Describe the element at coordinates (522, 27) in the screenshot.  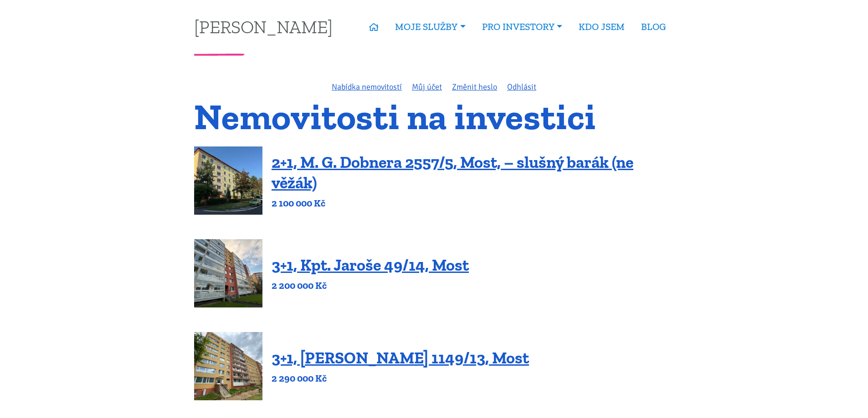
I see `a: PRO INVESTORY` at that location.